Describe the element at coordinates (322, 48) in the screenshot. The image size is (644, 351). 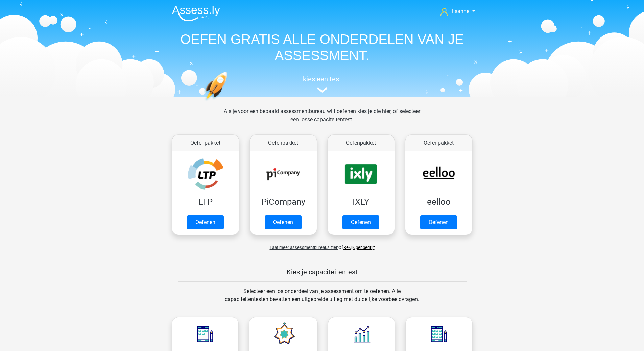
I see `h1: OEFEN GRATIS ALLE ONDERDELEN VAN JE ASSESSMENT.` at that location.